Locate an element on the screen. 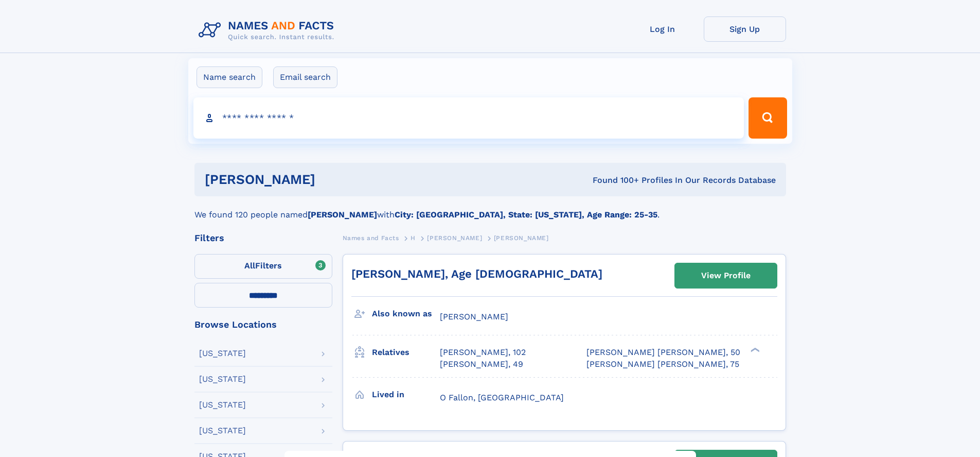 Image resolution: width=980 pixels, height=457 pixels. a: Sign Up is located at coordinates (745, 29).